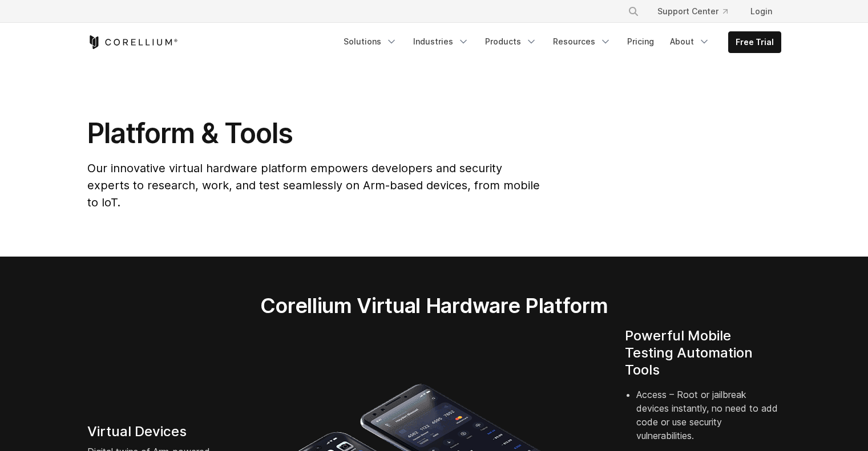  I want to click on a: Free Trial, so click(755, 43).